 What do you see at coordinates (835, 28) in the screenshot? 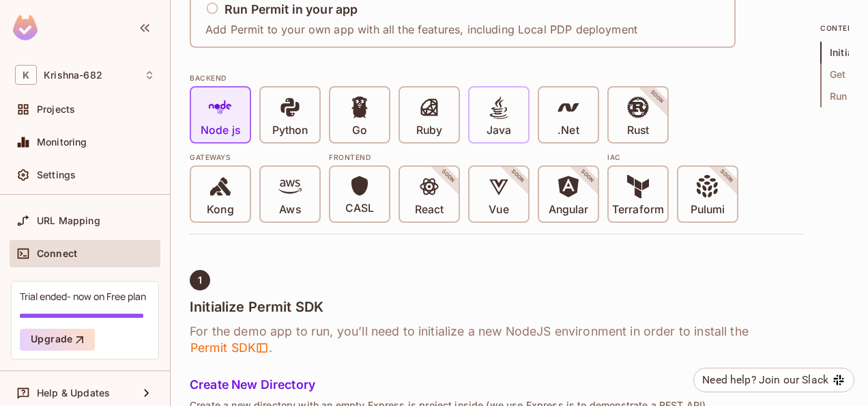
I see `p: content` at bounding box center [835, 28].